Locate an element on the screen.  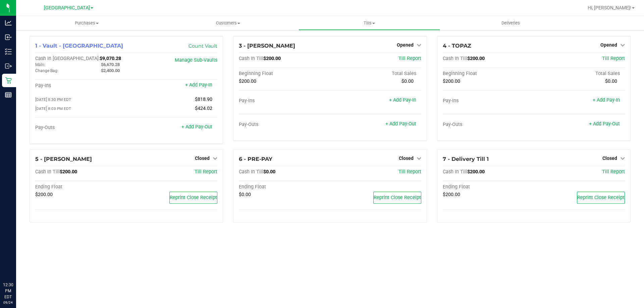
span: Customers is located at coordinates (228, 23).